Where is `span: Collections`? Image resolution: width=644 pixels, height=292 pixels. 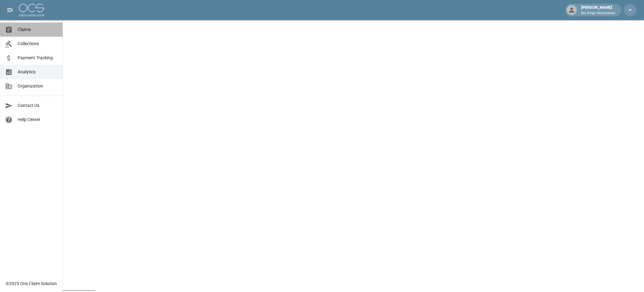 span: Collections is located at coordinates (37, 43).